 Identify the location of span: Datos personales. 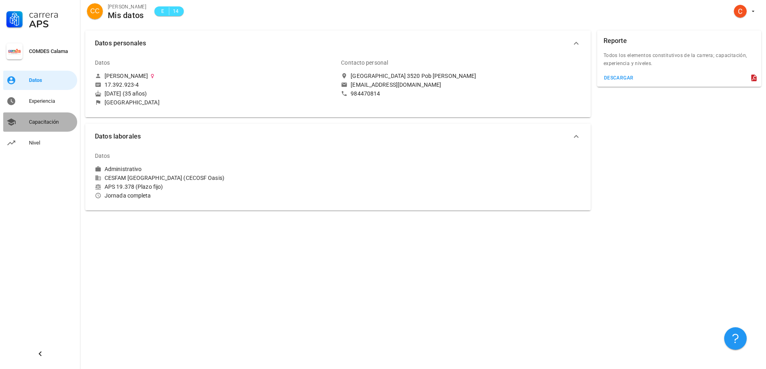
(333, 43).